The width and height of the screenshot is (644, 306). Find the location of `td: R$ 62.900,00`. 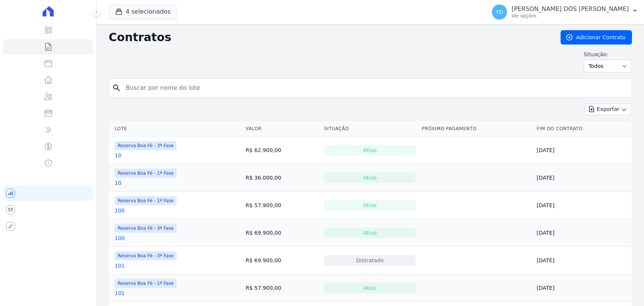

td: R$ 62.900,00 is located at coordinates (282, 150).